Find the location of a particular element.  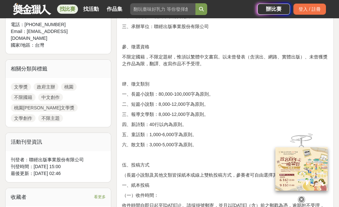

div: 活動刊登資訊 is located at coordinates (58, 142).